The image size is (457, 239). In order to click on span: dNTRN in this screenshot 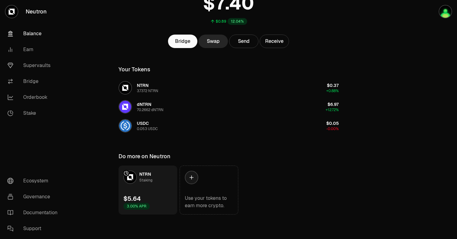, I will do `click(144, 104)`.